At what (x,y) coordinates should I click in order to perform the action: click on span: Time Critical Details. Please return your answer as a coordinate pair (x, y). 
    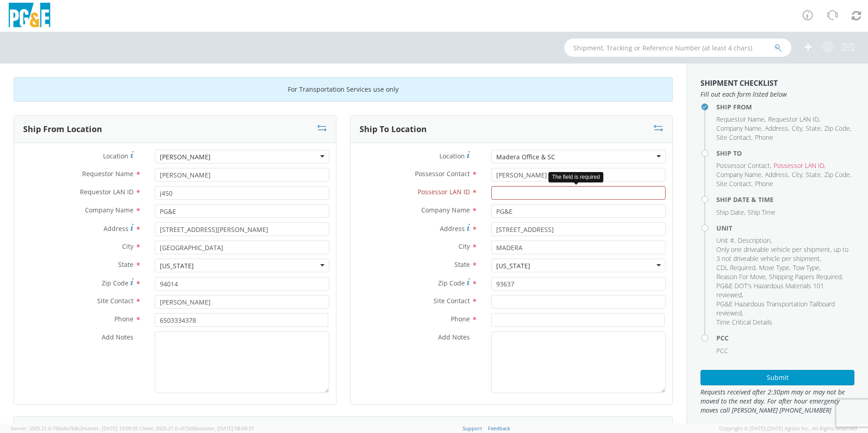
    Looking at the image, I should click on (744, 322).